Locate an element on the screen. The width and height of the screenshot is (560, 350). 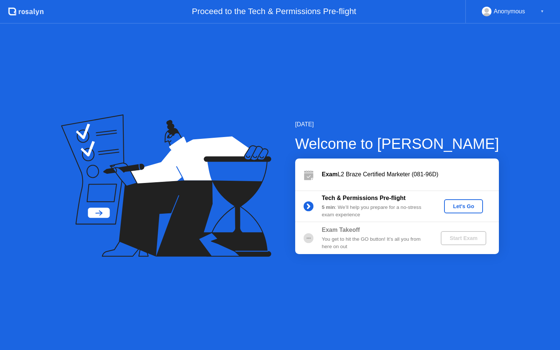
button: Start Exam is located at coordinates (463, 238).